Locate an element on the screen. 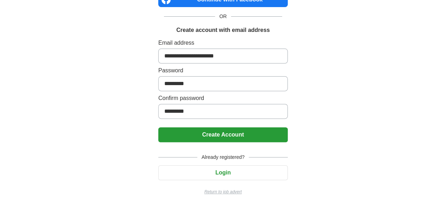  a: Return to job advert is located at coordinates (223, 192).